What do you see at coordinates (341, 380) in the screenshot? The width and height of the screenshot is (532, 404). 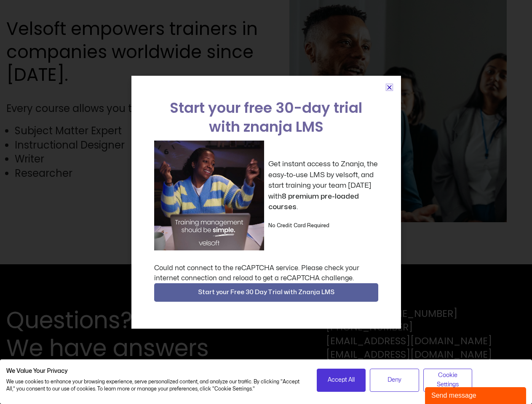 I see `span: Accept All` at bounding box center [341, 380].